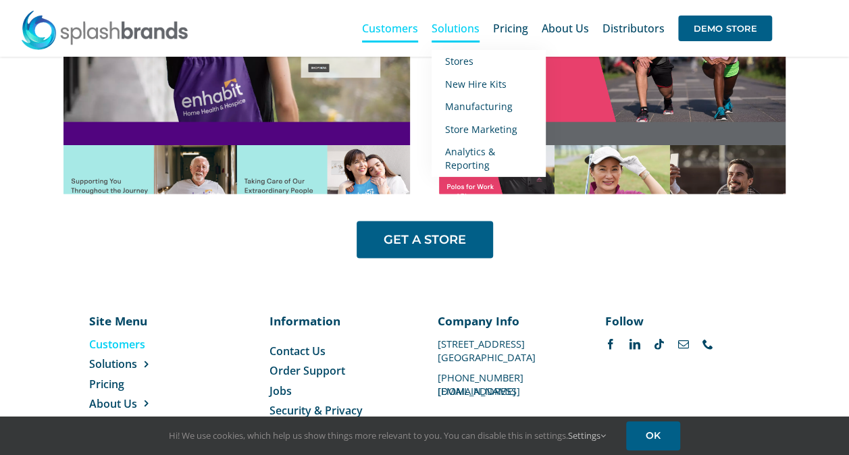 This screenshot has height=455, width=849. I want to click on span: Contact Us, so click(297, 351).